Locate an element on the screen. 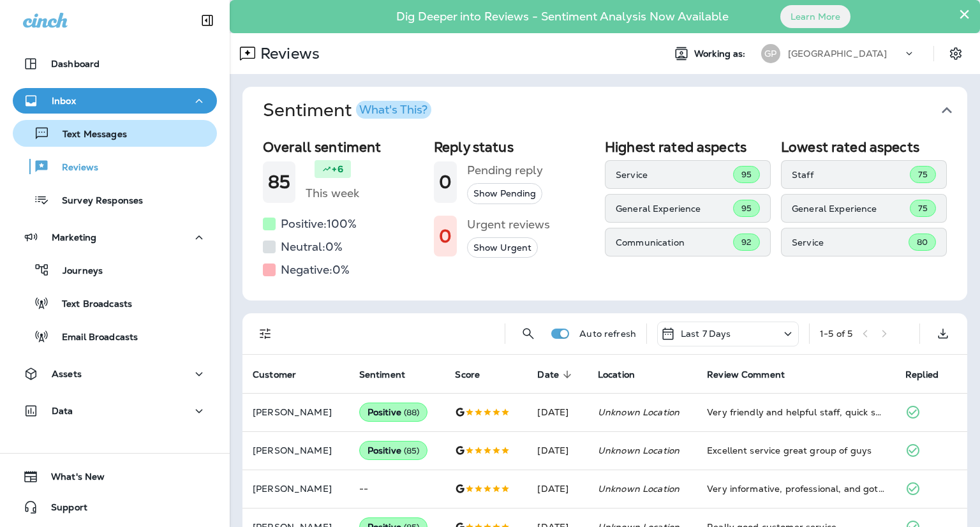  button: Filters is located at coordinates (266, 334).